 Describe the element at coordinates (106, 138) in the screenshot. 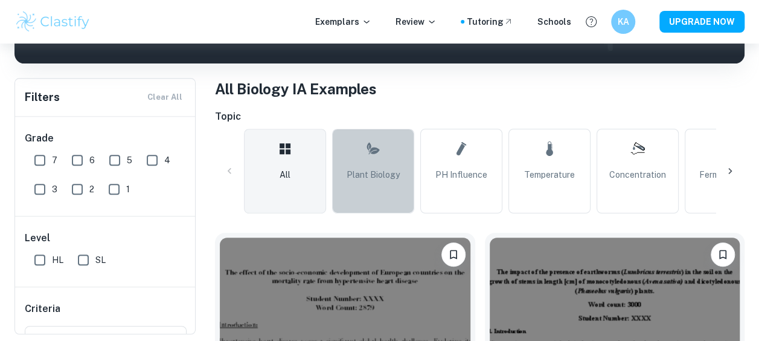

I see `h6: Grade` at that location.